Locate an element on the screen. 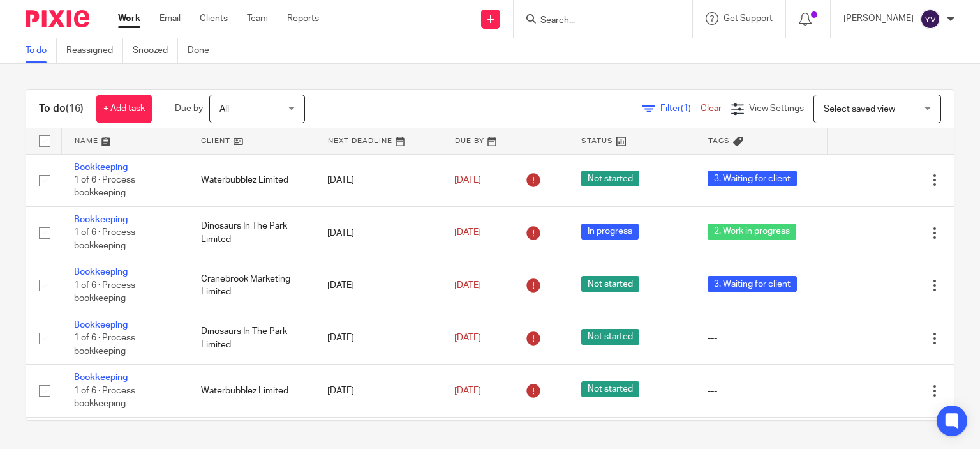 The height and width of the screenshot is (449, 980). a: Work is located at coordinates (129, 18).